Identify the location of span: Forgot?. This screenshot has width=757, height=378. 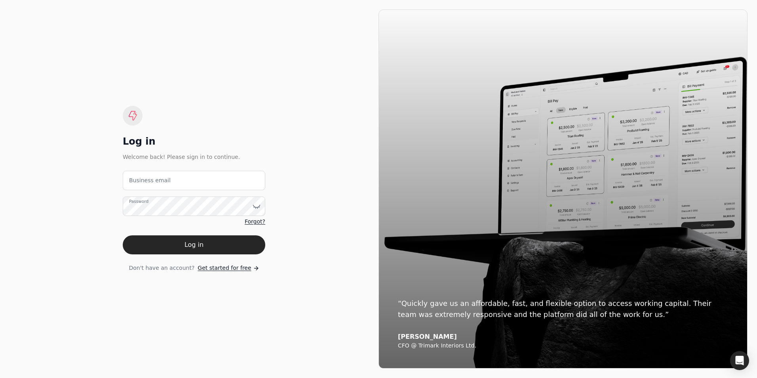
(255, 221).